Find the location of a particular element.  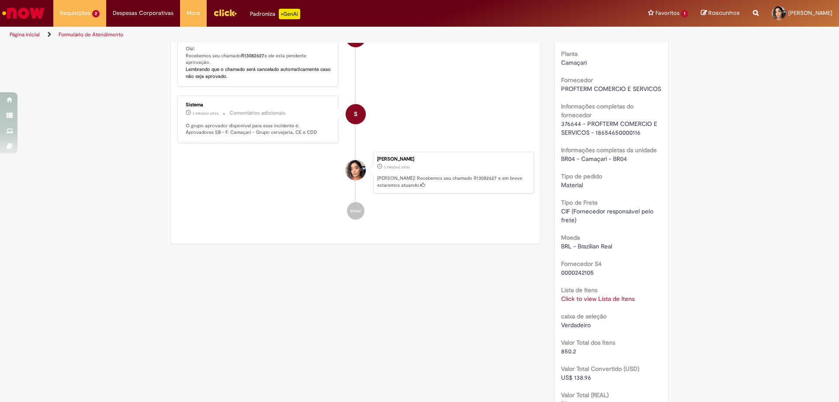

b: Lista de Itens is located at coordinates (579, 290).